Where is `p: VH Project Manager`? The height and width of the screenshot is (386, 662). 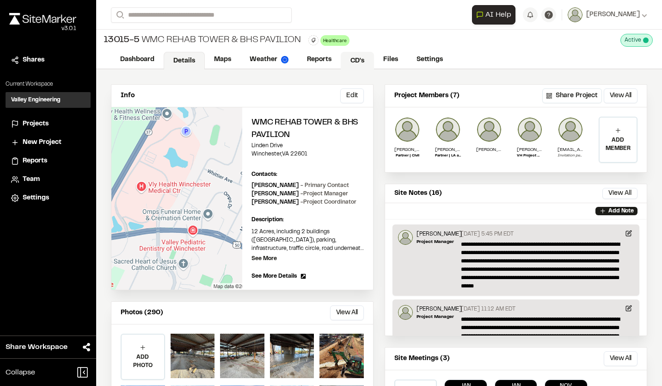
p: VH Project Manager is located at coordinates (530, 156).